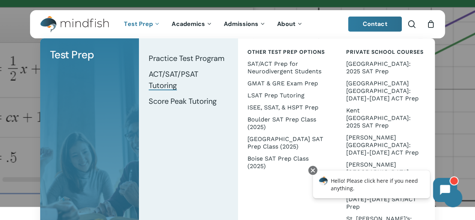 The width and height of the screenshot is (475, 220). What do you see at coordinates (238, 24) in the screenshot?
I see `header: Main Menu` at bounding box center [238, 24].